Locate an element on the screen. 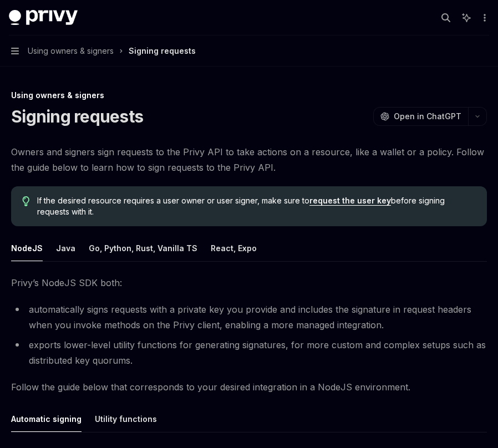  span: Follow the guide below that corresponds to your desired integration in a NodeJS environment. is located at coordinates (249, 387).